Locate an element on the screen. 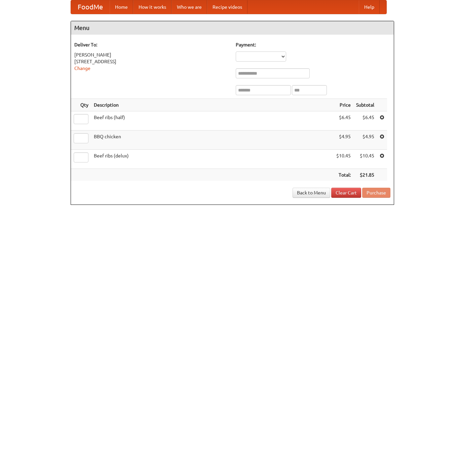 The width and height of the screenshot is (457, 476). h4: Menu is located at coordinates (232, 28).